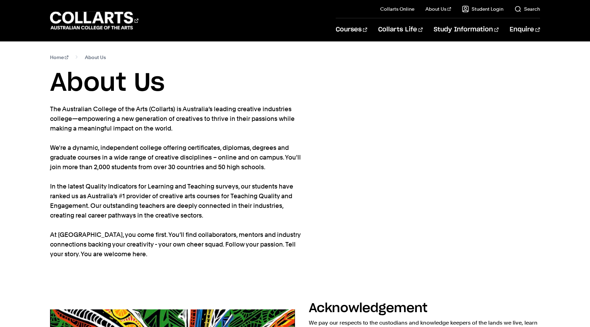 The image size is (590, 327). Describe the element at coordinates (368, 308) in the screenshot. I see `h2: Acknowledgement` at that location.